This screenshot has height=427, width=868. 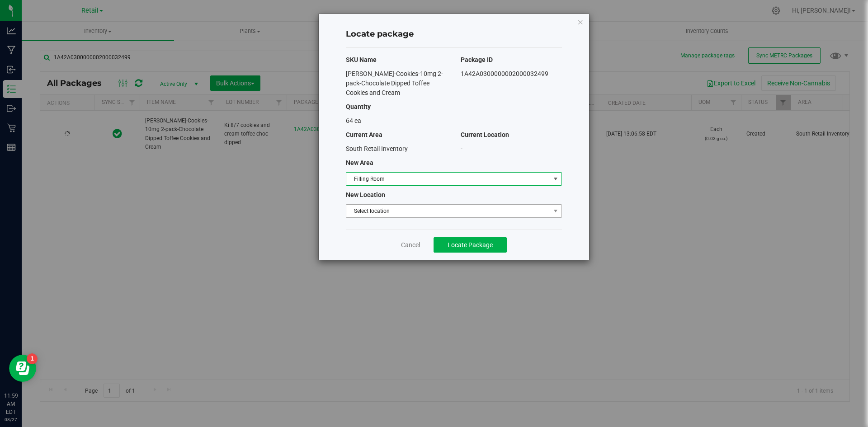 What do you see at coordinates (377, 149) in the screenshot?
I see `span: South Retail Inventory` at bounding box center [377, 149].